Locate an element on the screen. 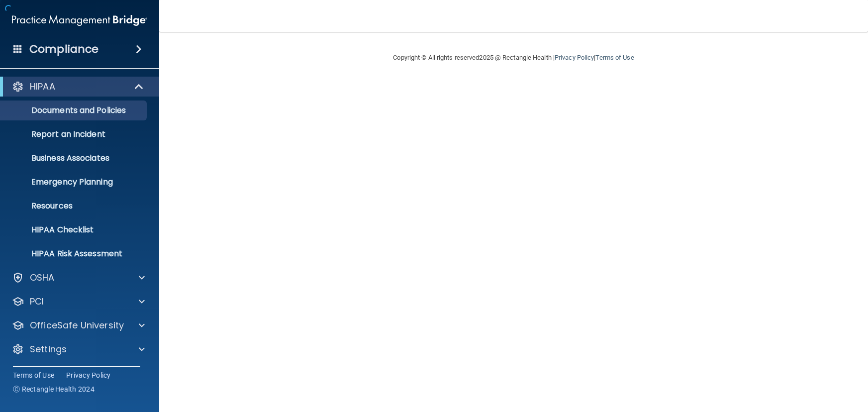  p: OSHA is located at coordinates (42, 277).